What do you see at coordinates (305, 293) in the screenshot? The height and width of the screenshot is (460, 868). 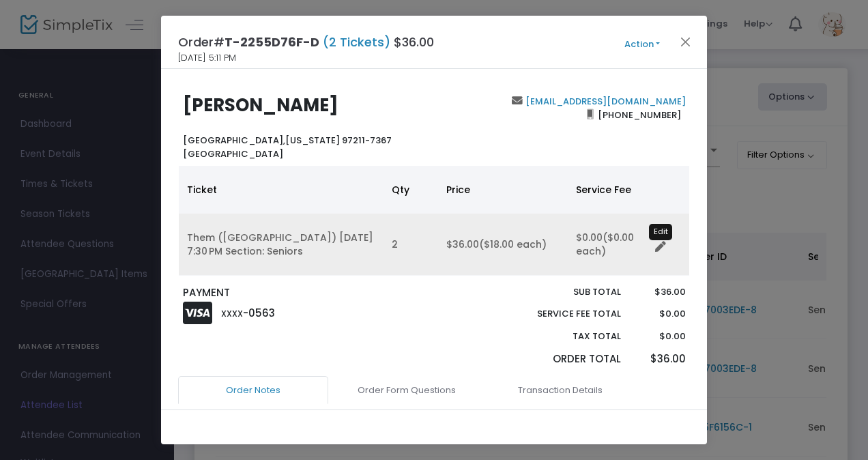 I see `p: PAYMENT` at bounding box center [305, 293].